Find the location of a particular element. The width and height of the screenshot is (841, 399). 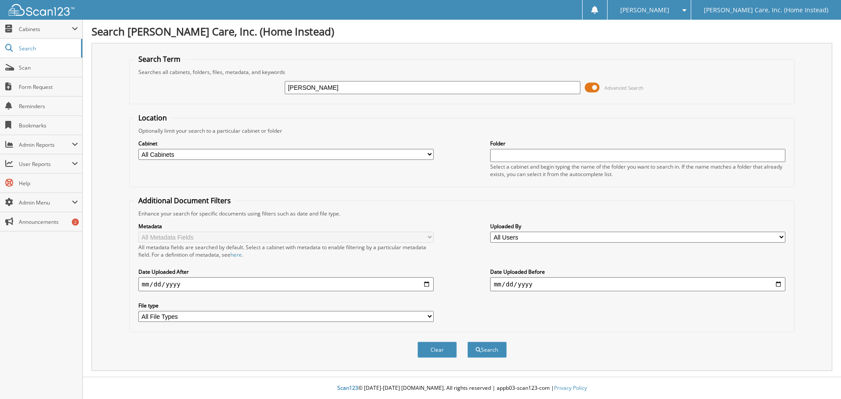

label: Cabinet is located at coordinates (286, 143).